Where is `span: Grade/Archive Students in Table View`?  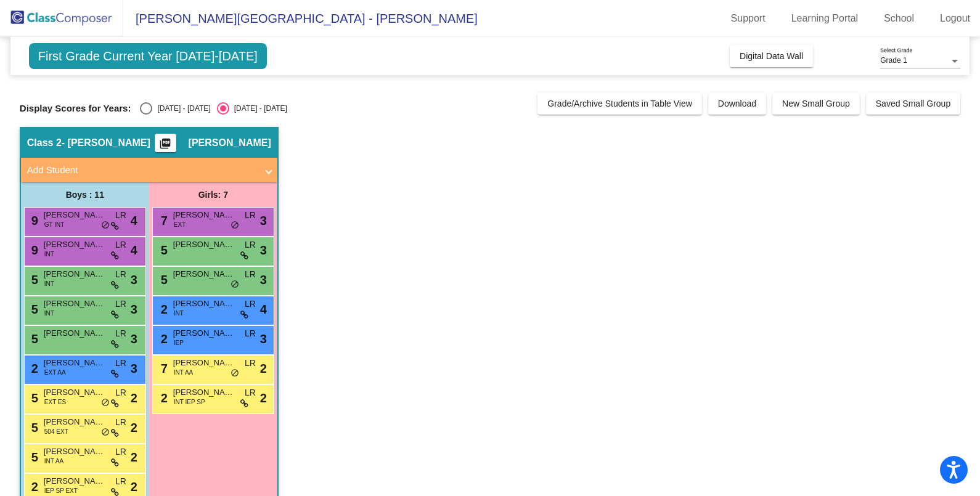 span: Grade/Archive Students in Table View is located at coordinates (619, 104).